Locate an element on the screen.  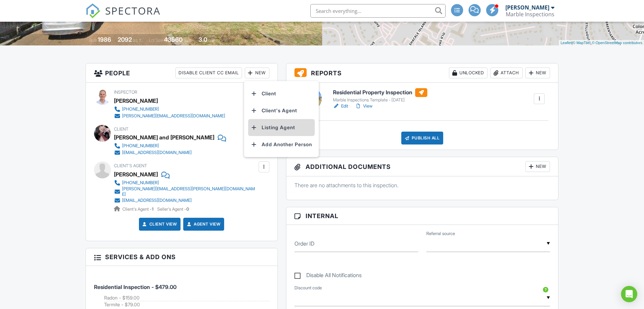
span: bathrooms is located at coordinates (217, 40).